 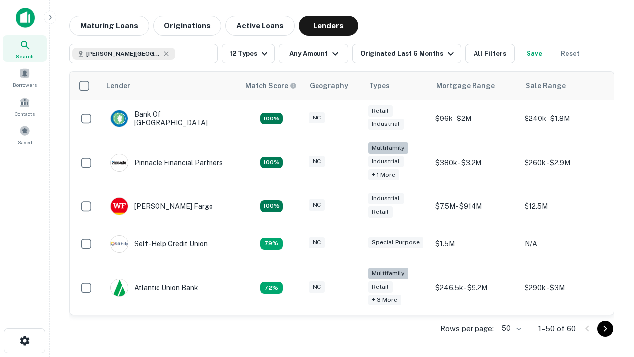 What do you see at coordinates (545, 86) in the screenshot?
I see `div: Sale Range` at bounding box center [545, 86].